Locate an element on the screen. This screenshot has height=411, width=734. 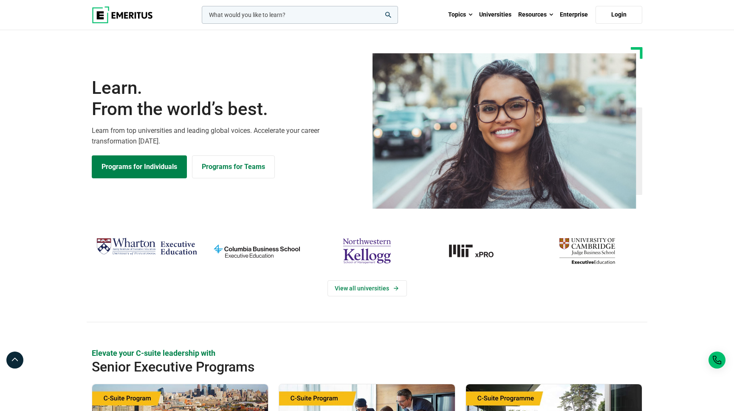
input: woocommerce-product-search-field-0 is located at coordinates (300, 15).